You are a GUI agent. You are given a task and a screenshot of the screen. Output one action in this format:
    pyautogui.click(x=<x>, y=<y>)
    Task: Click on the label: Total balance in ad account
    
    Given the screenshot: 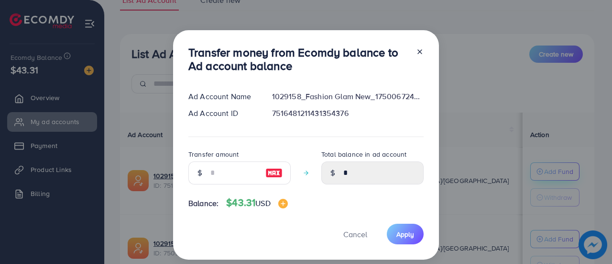 What is the action you would take?
    pyautogui.click(x=364, y=154)
    